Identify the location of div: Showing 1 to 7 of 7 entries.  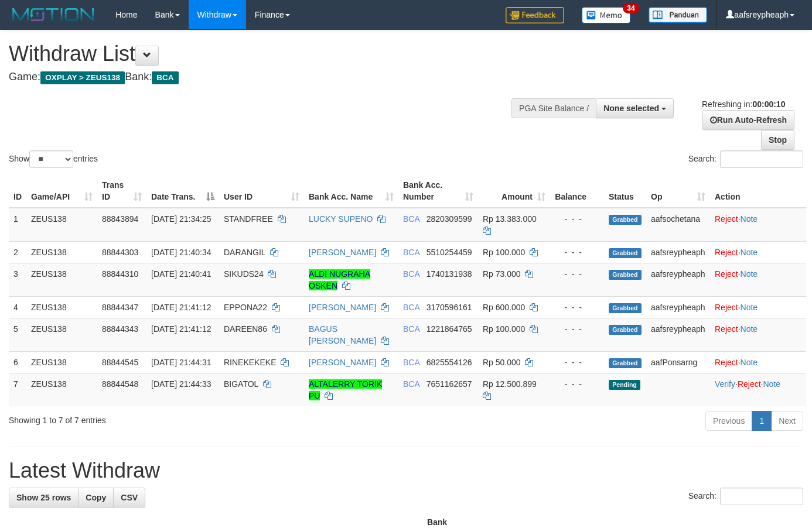
(169, 418).